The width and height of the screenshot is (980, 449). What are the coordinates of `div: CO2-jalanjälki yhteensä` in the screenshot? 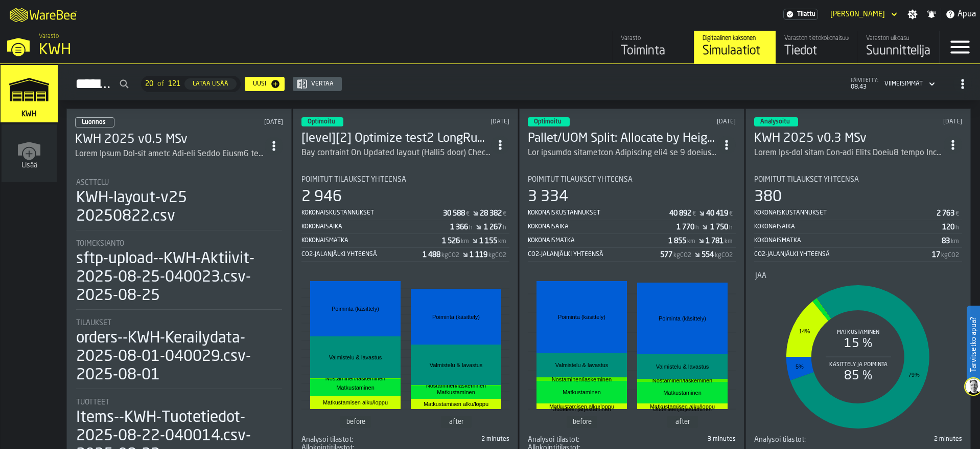 It's located at (362, 254).